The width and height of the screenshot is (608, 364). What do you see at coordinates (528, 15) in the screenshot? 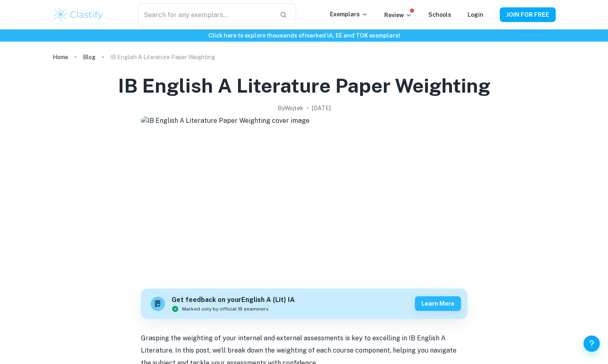
I see `button: JOIN FOR FREE` at bounding box center [528, 15].